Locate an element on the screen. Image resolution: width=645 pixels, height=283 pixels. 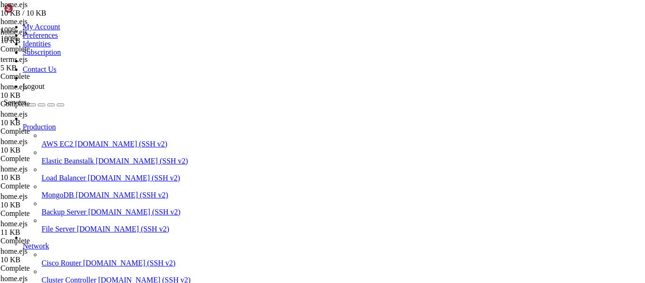
x-row: 11 updates can be applied immediately. is located at coordinates (262, 144).